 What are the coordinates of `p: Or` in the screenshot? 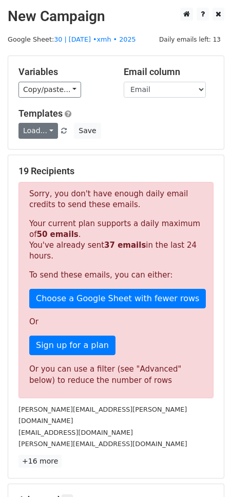 It's located at (116, 321).